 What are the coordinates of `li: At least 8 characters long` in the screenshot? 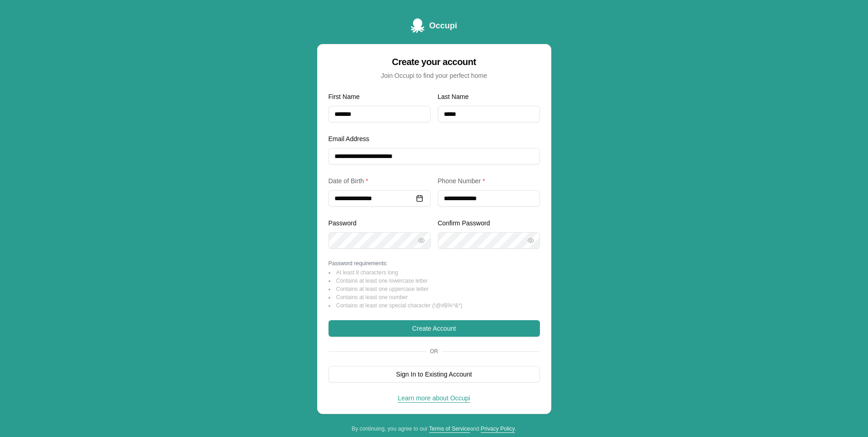 It's located at (434, 272).